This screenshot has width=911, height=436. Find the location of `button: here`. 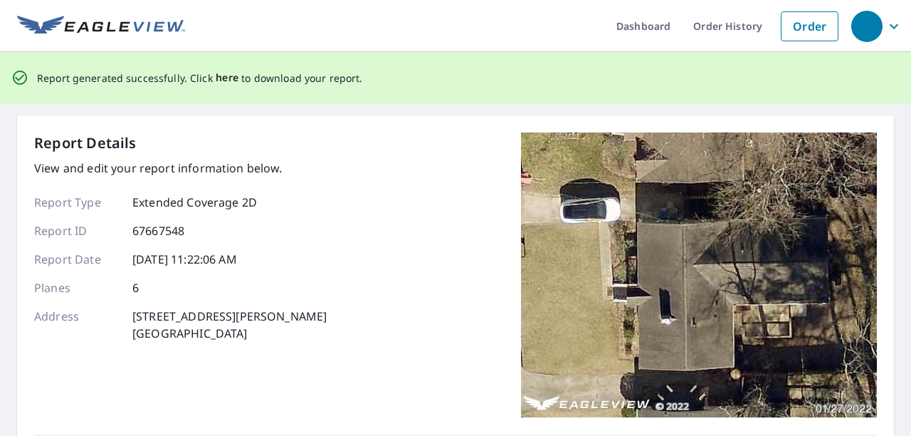

button: here is located at coordinates (227, 78).